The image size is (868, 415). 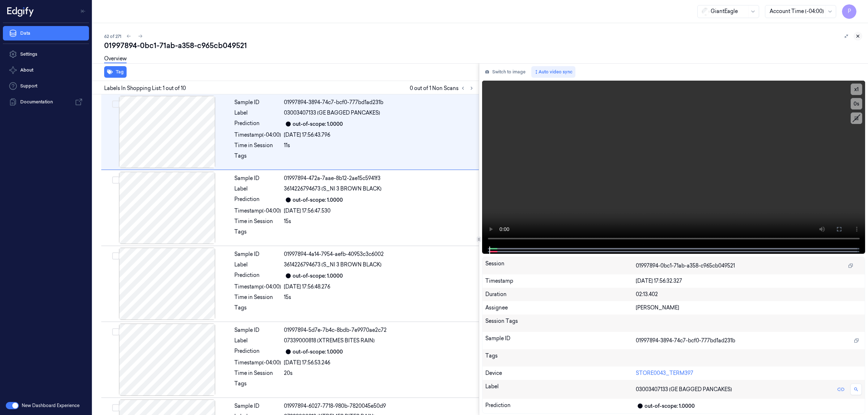 What do you see at coordinates (685, 266) in the screenshot?
I see `span: 01997894-0bc1-71ab-a358-c965cb049521` at bounding box center [685, 266].